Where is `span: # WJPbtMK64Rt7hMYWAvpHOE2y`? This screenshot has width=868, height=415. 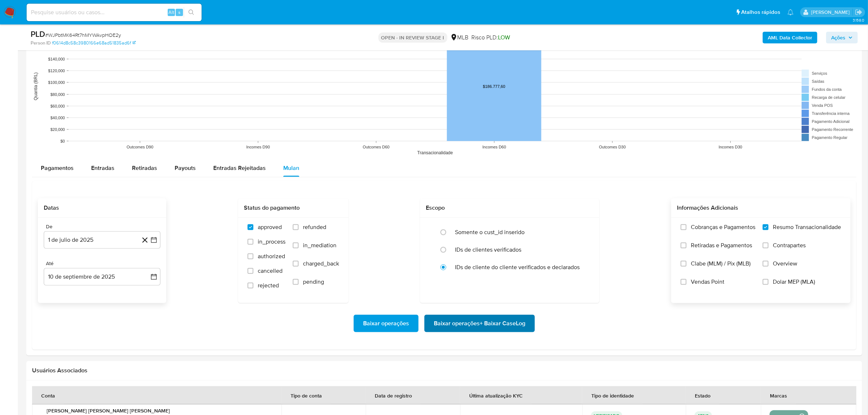
span: # WJPbtMK64Rt7hMYWAvpHOE2y is located at coordinates (83, 35).